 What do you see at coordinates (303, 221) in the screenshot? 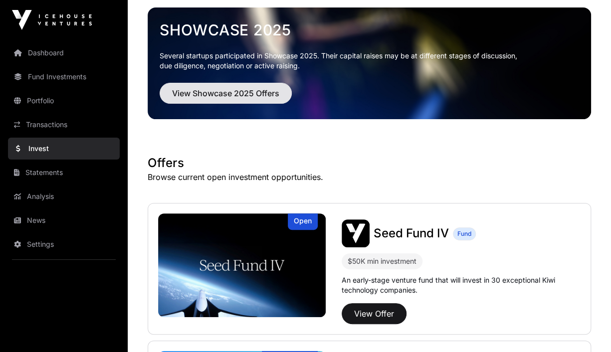
I see `div: Open` at bounding box center [303, 221].